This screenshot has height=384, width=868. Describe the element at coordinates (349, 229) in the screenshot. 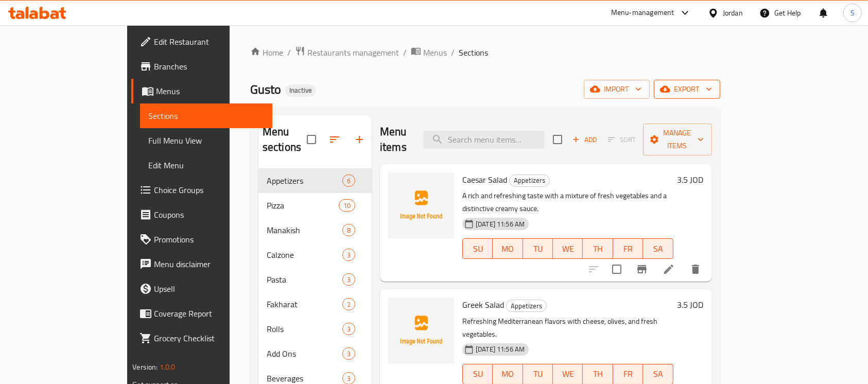

I see `span: 8` at that location.